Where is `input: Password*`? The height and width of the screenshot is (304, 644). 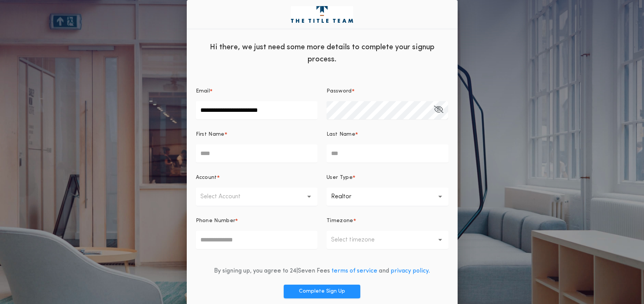 input: Password* is located at coordinates (387, 110).